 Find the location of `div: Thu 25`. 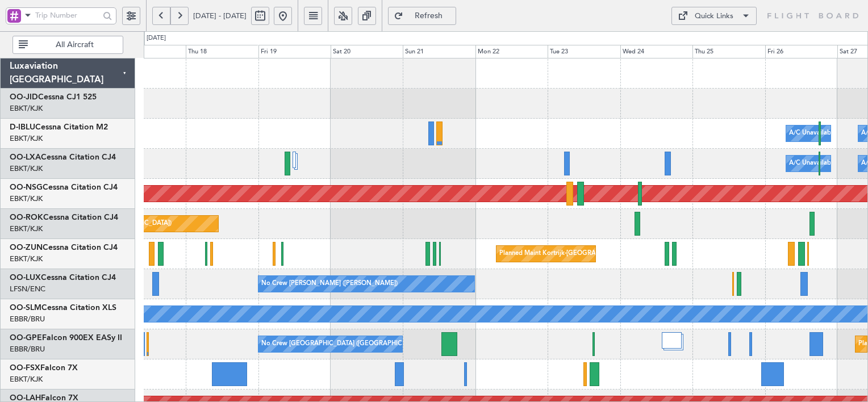

div: Thu 25 is located at coordinates (728, 52).